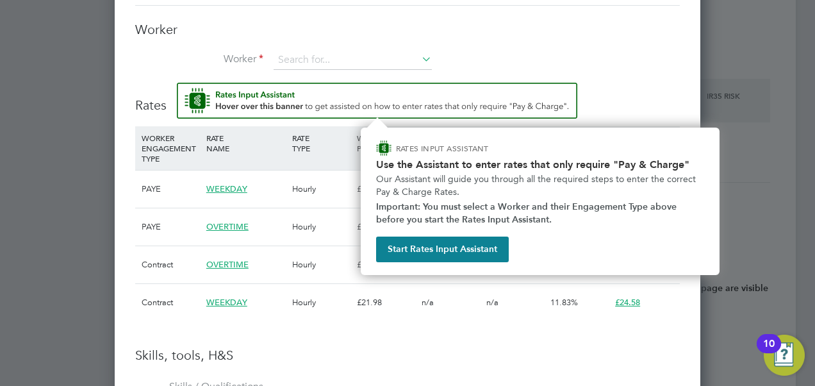 Image resolution: width=815 pixels, height=386 pixels. I want to click on button: Rate Assistant, so click(377, 101).